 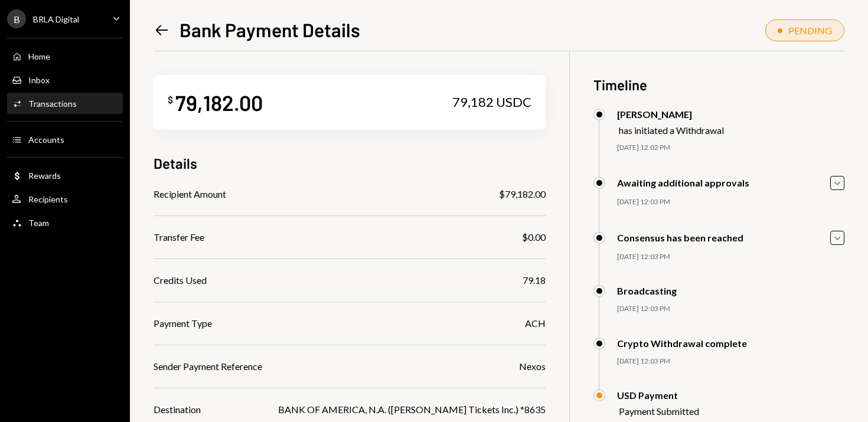 I want to click on h1: Bank Payment Details, so click(x=270, y=29).